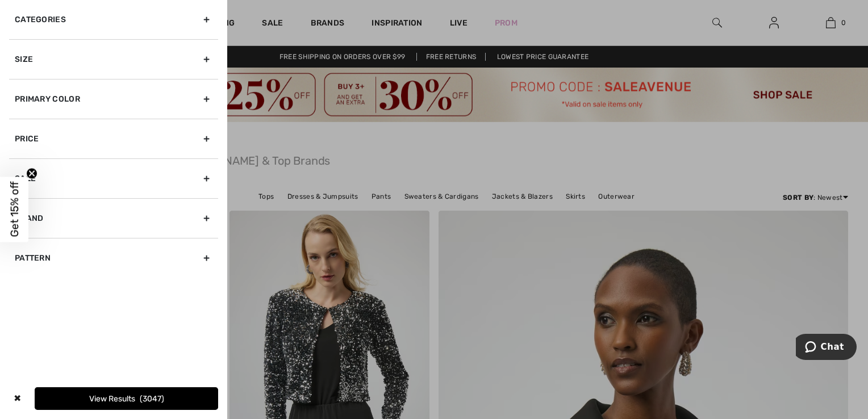  I want to click on div: Price, so click(113, 138).